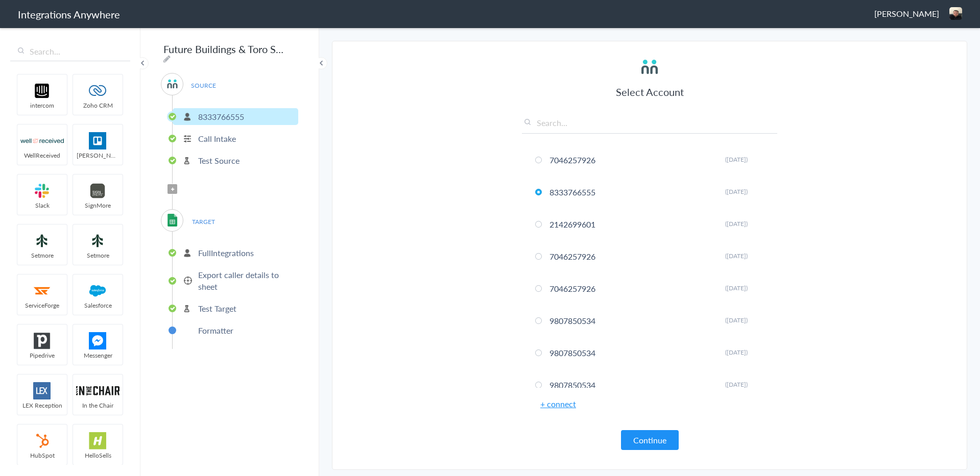 This screenshot has height=476, width=980. I want to click on span: ServiceForge, so click(42, 305).